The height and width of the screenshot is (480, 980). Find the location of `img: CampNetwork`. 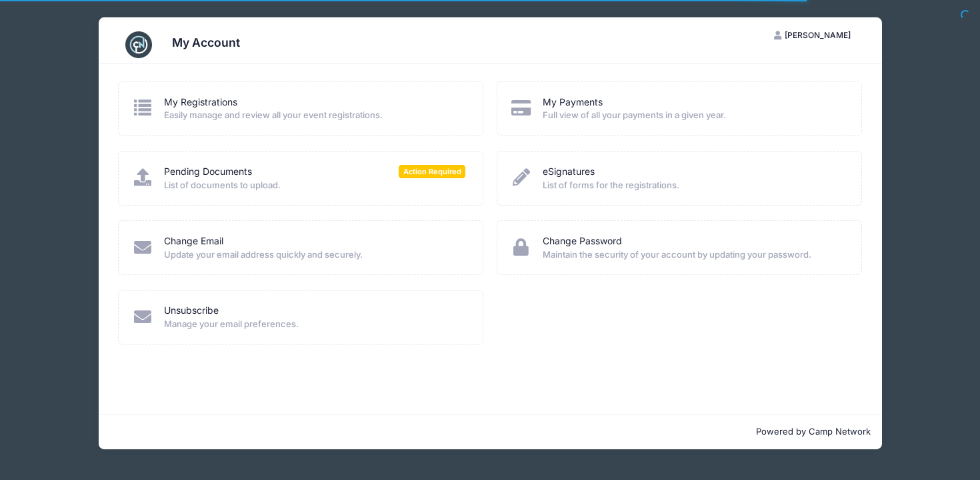

img: CampNetwork is located at coordinates (139, 45).